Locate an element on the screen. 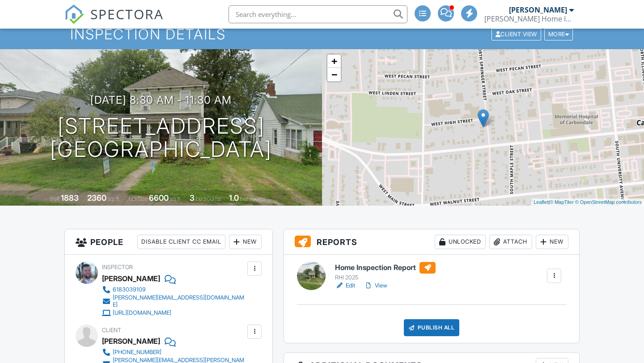 Image resolution: width=644 pixels, height=363 pixels. span: Inspector is located at coordinates (117, 267).